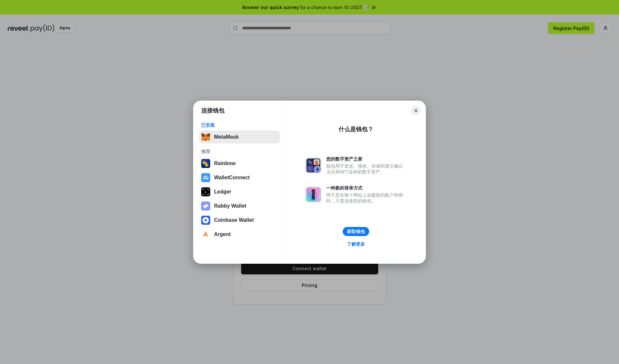 The height and width of the screenshot is (364, 619). I want to click on button: WalletConnect, so click(240, 177).